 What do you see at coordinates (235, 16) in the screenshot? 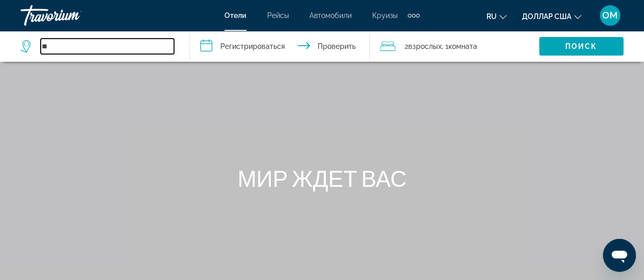
I see `a: Отели` at bounding box center [235, 16].